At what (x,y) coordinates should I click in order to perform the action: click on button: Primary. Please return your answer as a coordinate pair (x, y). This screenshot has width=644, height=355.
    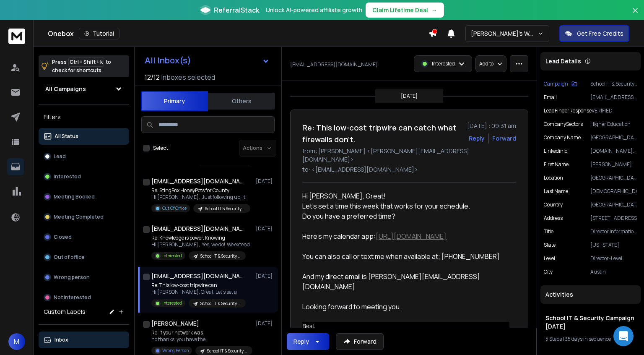
    Looking at the image, I should click on (174, 101).